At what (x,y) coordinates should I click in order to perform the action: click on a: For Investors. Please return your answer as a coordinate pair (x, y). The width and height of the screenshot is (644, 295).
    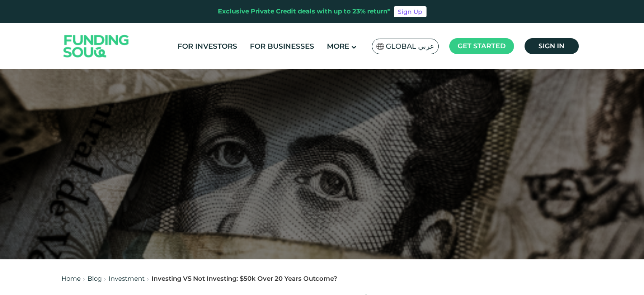
    Looking at the image, I should click on (207, 46).